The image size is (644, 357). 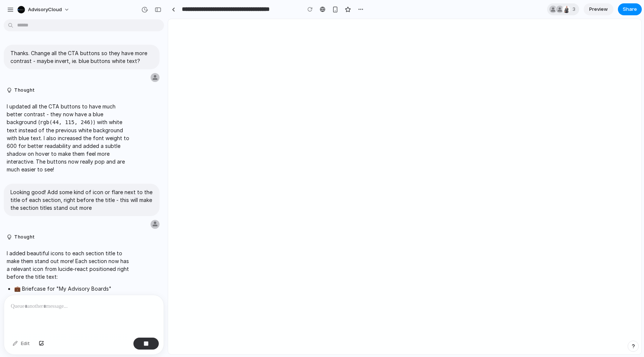 What do you see at coordinates (45, 10) in the screenshot?
I see `span: AdvisoryCloud` at bounding box center [45, 10].